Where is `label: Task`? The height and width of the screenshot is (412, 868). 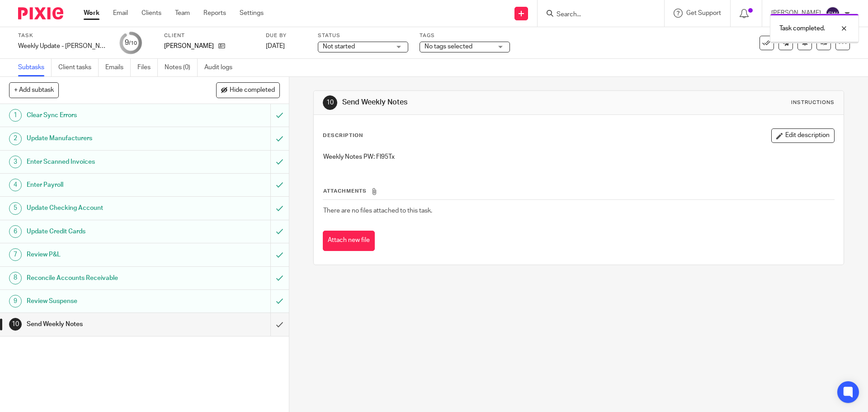 label: Task is located at coordinates (63, 36).